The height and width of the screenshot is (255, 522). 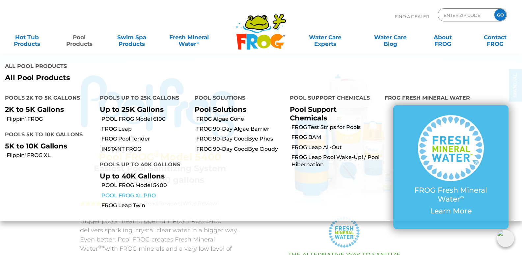 What do you see at coordinates (146, 119) in the screenshot?
I see `a: POOL FROG Model 6100` at bounding box center [146, 119].